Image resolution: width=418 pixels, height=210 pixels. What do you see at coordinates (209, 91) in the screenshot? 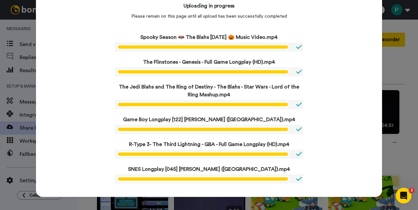
I see `p: The Jedi Blahs and The Ring of Destiny - The Blahs - Star Wars - Lord of the Ring Mashup.mp4` at bounding box center [209, 91].